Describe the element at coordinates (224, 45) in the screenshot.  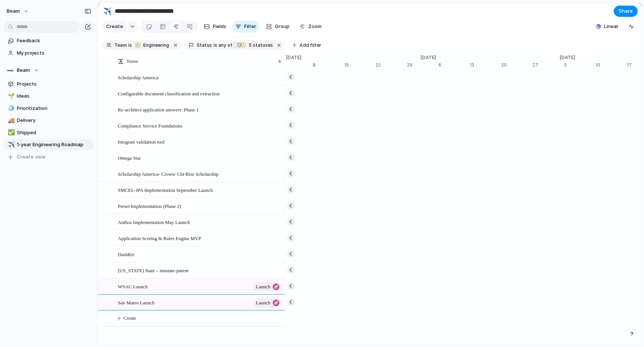
I see `span: any of` at that location.